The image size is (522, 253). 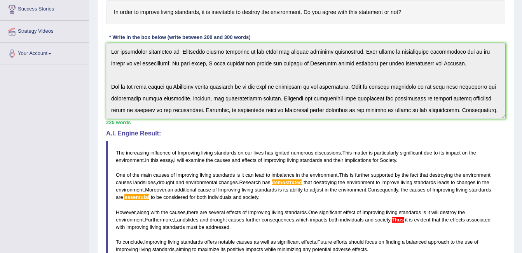 What do you see at coordinates (390, 182) in the screenshot?
I see `span: improve` at bounding box center [390, 182].